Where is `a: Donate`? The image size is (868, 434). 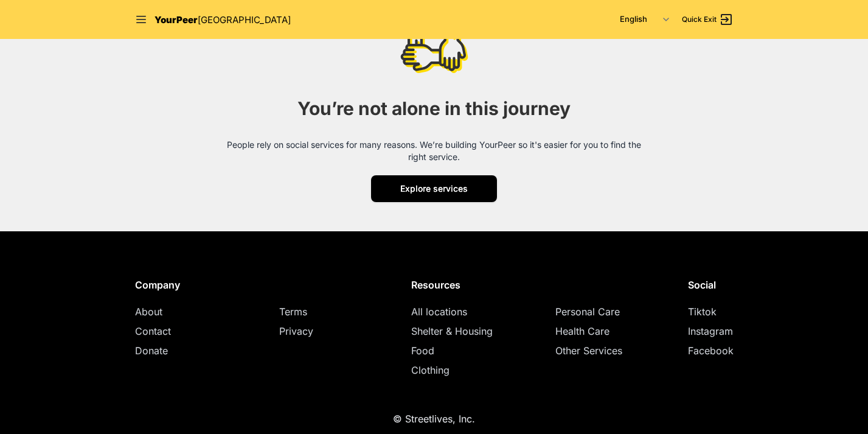
a: Donate is located at coordinates (151, 351).